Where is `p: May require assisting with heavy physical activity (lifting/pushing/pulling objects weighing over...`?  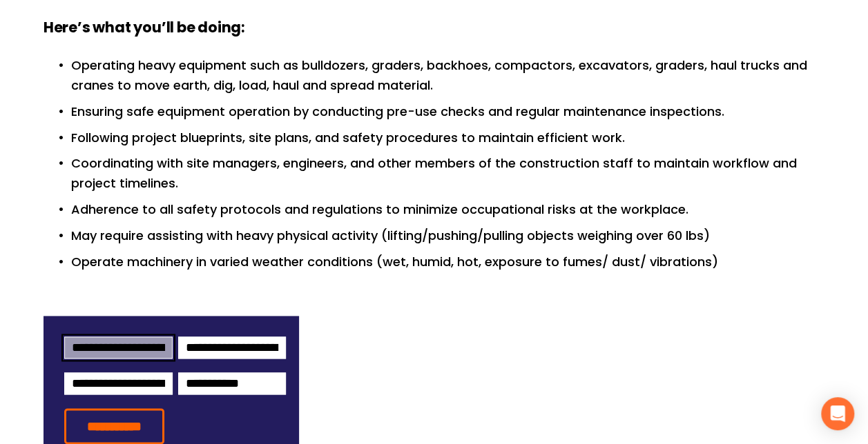
p: May require assisting with heavy physical activity (lifting/pushing/pulling objects weighing over... is located at coordinates (447, 236).